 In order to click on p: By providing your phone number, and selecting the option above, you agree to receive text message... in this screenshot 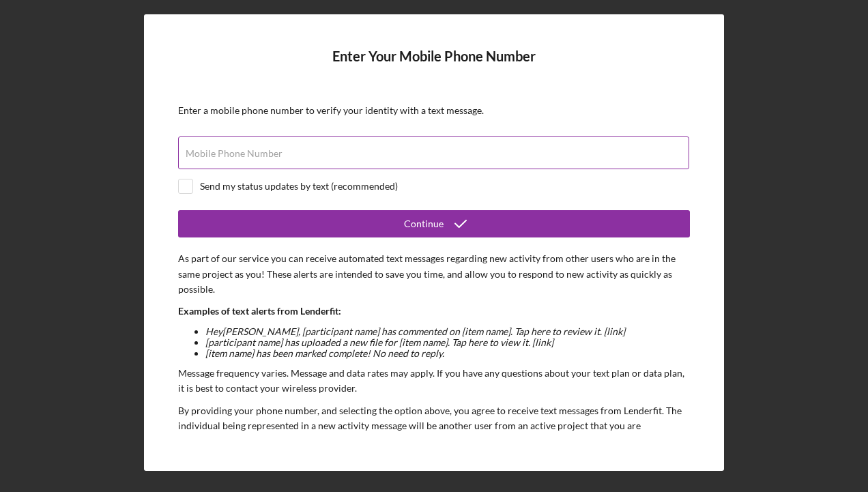, I will do `click(434, 426)`.